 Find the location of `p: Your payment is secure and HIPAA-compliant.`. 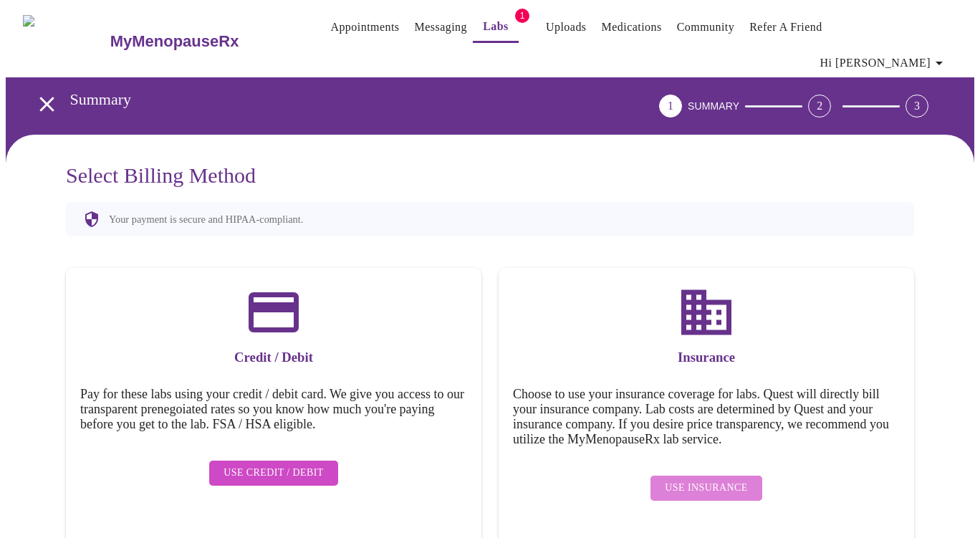

p: Your payment is secure and HIPAA-compliant. is located at coordinates (205, 220).